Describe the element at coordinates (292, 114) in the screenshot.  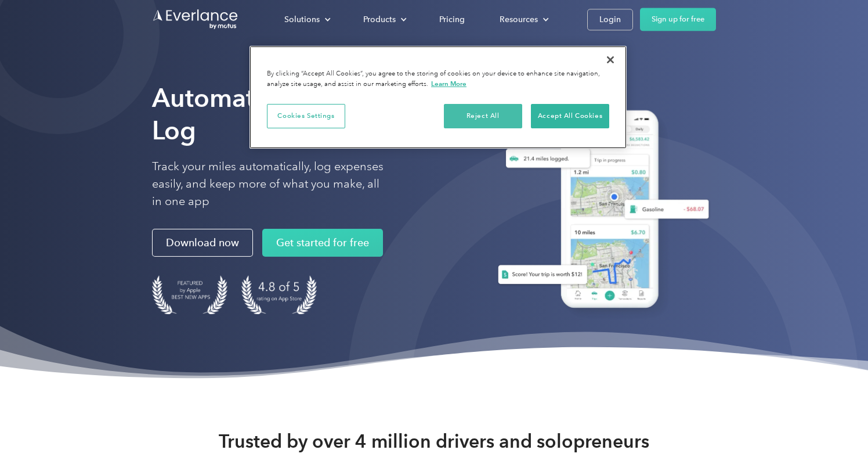
I see `strong: Automate Your Mileage Log` at that location.